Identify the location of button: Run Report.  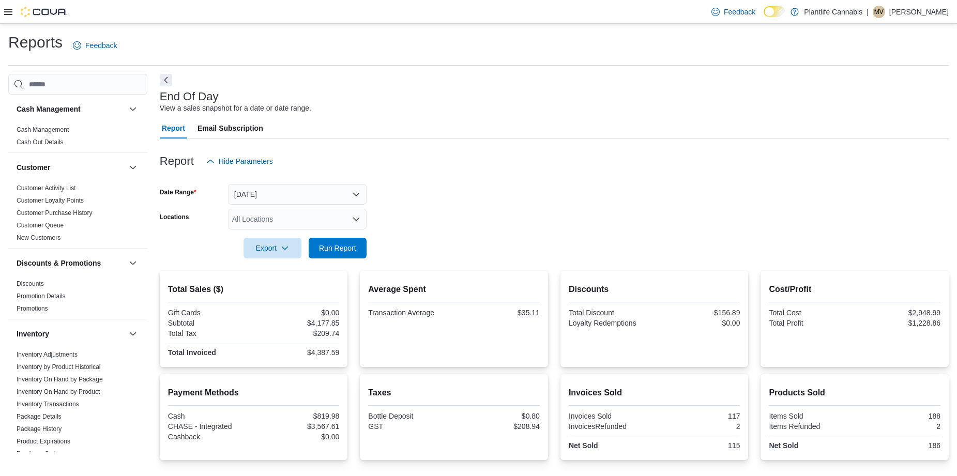
(337, 248).